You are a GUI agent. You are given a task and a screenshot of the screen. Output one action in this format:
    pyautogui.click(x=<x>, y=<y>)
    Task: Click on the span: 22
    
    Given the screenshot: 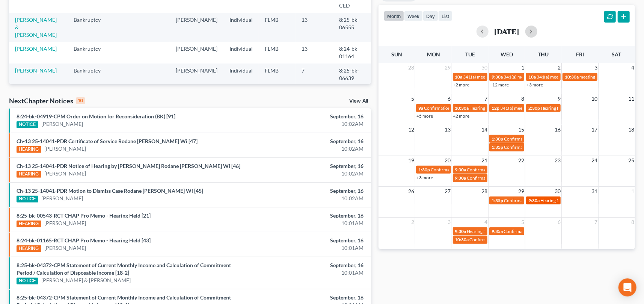 What is the action you would take?
    pyautogui.click(x=521, y=160)
    